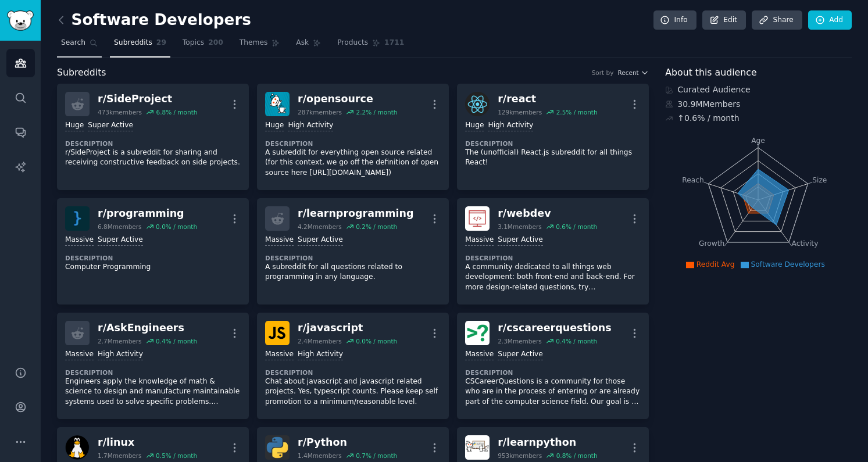 Image resolution: width=868 pixels, height=462 pixels. I want to click on div: ↑ 0.6 % / month, so click(708, 118).